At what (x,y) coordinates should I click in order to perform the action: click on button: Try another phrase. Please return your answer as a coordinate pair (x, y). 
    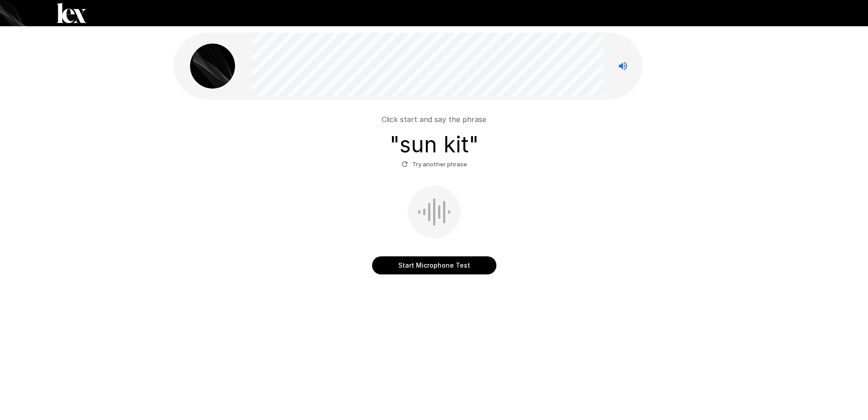
    Looking at the image, I should click on (434, 164).